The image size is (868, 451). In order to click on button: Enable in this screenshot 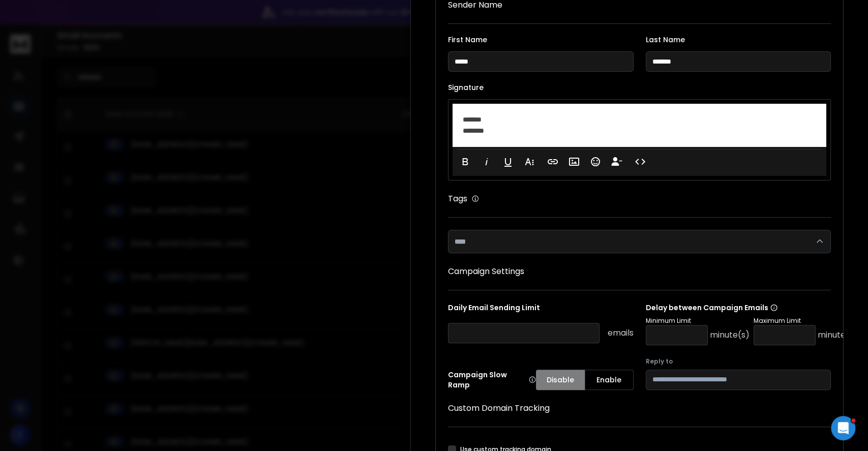, I will do `click(609, 380)`.